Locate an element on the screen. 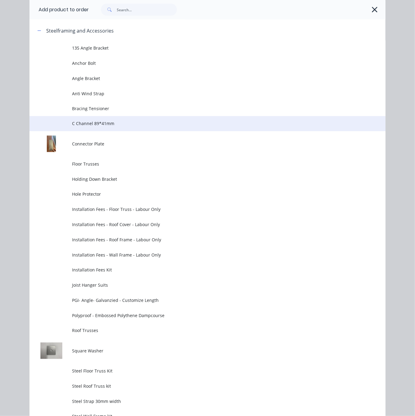 The height and width of the screenshot is (416, 415). div: Steelframing and Accessories is located at coordinates (80, 31).